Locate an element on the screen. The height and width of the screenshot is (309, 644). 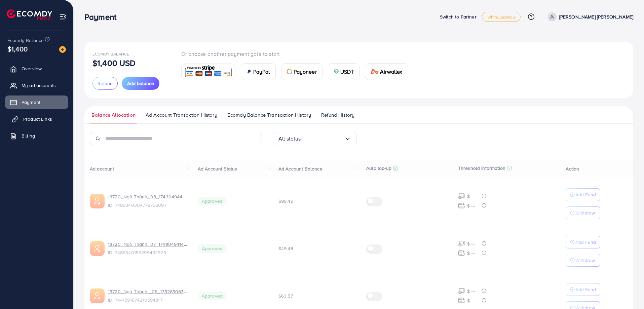
span: Product Links is located at coordinates (38, 119).